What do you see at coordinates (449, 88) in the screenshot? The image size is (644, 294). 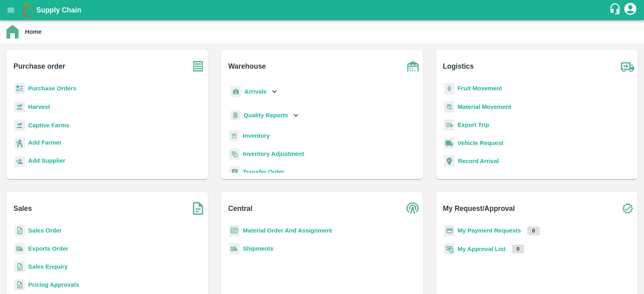 I see `img: fruit` at bounding box center [449, 88].